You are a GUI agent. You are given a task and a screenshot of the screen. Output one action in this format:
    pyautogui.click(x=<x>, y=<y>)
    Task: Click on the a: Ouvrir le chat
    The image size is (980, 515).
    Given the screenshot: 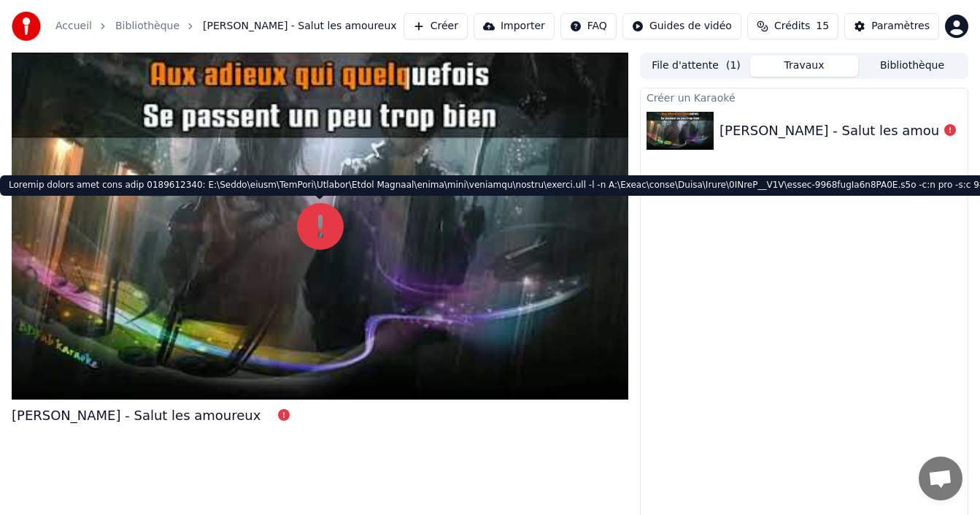 What is the action you would take?
    pyautogui.click(x=941, y=478)
    